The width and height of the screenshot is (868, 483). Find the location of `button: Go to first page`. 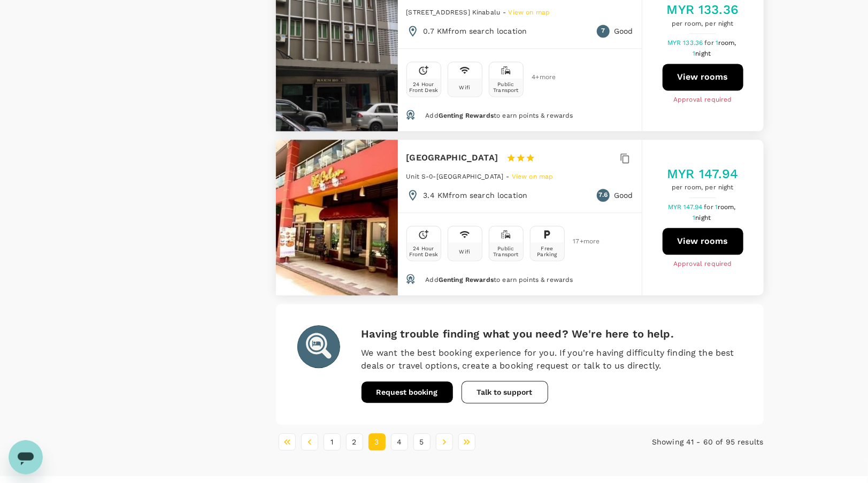

button: Go to first page is located at coordinates (288, 442).